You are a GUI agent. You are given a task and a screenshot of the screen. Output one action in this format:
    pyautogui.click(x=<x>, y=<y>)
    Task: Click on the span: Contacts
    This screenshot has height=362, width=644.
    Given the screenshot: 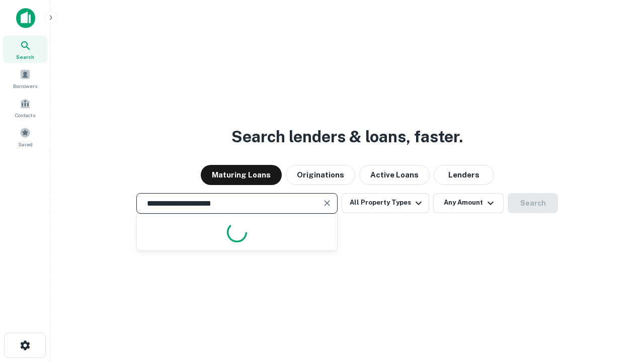 What is the action you would take?
    pyautogui.click(x=25, y=115)
    